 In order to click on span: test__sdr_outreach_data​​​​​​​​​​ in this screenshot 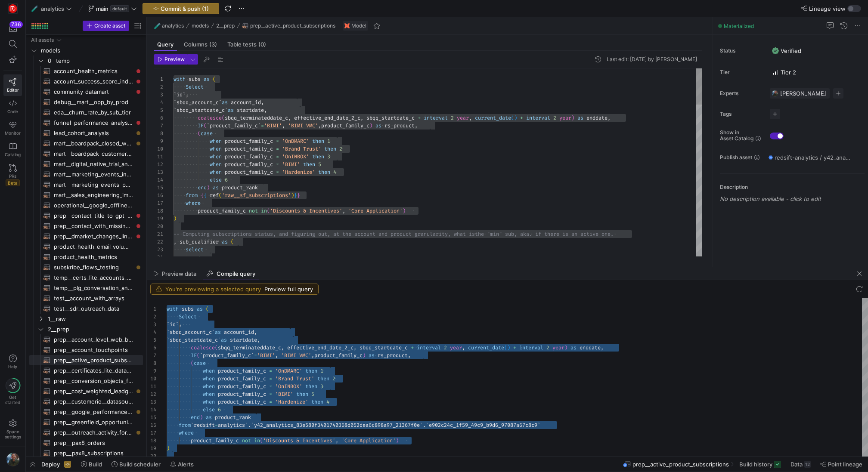, I will do `click(94, 309)`.